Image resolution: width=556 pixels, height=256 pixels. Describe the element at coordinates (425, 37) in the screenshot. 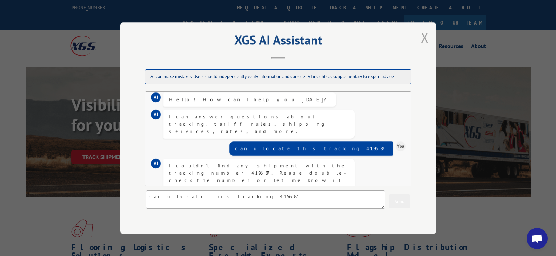

I see `button: Close modal` at that location.